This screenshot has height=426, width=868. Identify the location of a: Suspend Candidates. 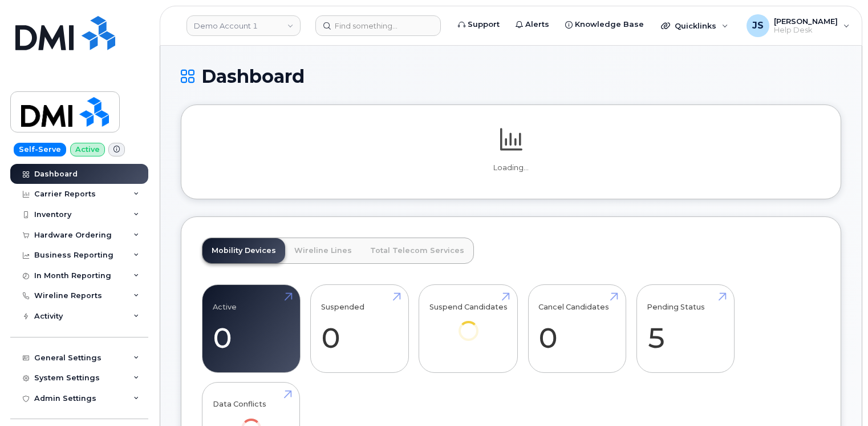
(468, 324).